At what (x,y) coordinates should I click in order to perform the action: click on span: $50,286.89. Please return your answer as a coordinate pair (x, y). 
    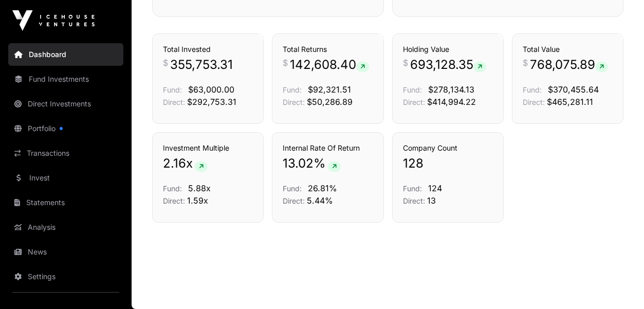
    Looking at the image, I should click on (330, 102).